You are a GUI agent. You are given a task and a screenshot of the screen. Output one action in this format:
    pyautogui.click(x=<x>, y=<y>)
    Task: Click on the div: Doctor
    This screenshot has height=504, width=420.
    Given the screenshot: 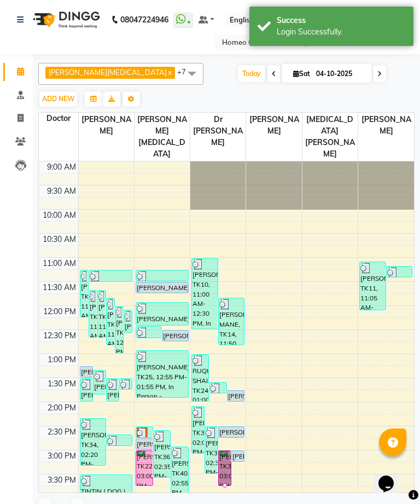 What is the action you would take?
    pyautogui.click(x=58, y=118)
    